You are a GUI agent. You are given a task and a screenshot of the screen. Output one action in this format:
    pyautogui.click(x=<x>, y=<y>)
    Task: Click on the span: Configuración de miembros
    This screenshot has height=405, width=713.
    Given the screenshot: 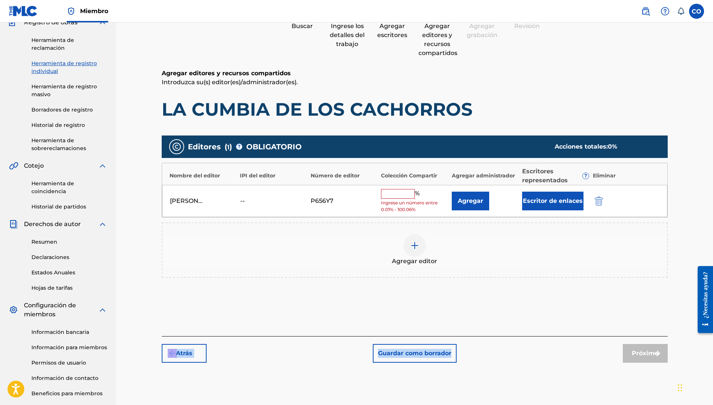 What is the action you would take?
    pyautogui.click(x=61, y=310)
    